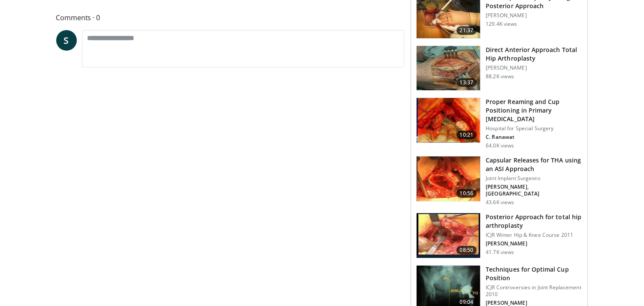  I want to click on img: 314571_3.png.150x105_q85_crop-smart_upscale.jpg, so click(448, 179).